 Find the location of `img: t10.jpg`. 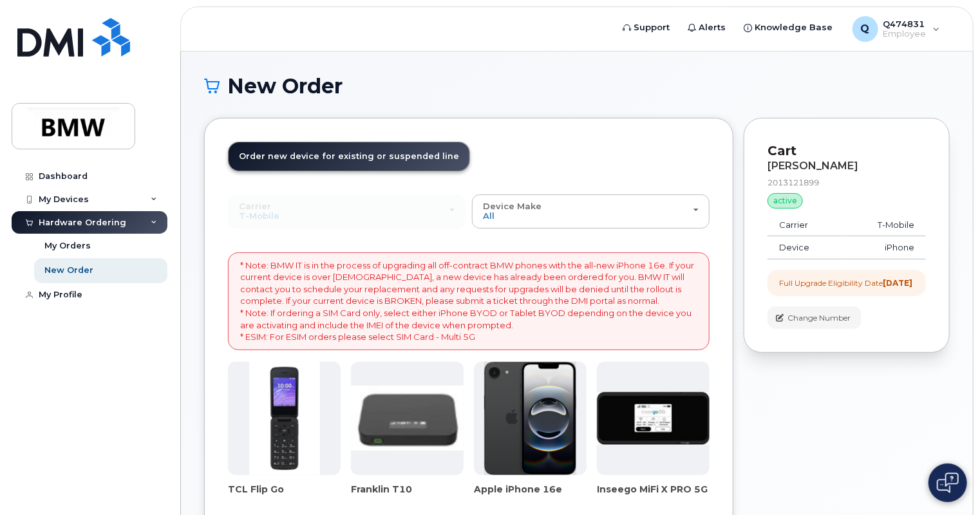

img: t10.jpg is located at coordinates (407, 418).